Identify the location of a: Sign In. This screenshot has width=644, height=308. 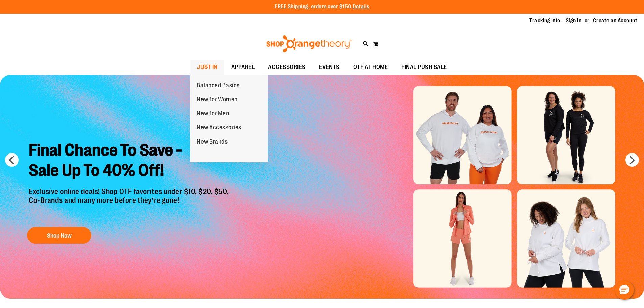
(574, 21).